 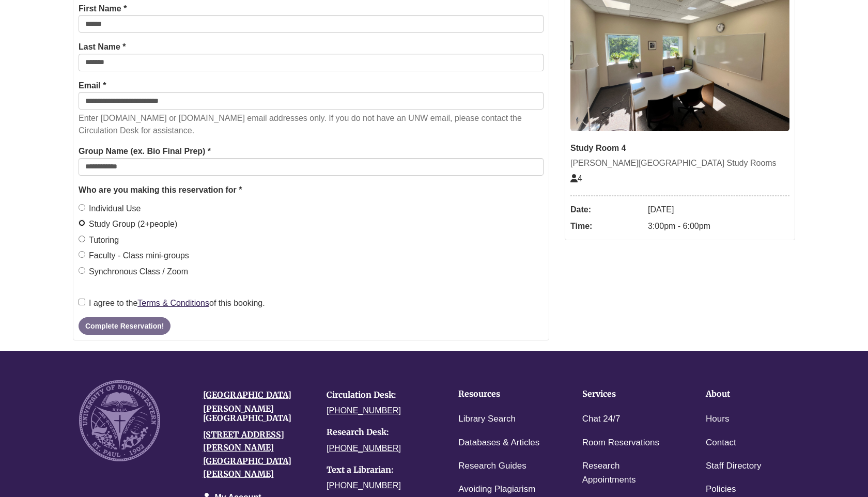 I want to click on a: Avoiding Plagiarism, so click(x=496, y=489).